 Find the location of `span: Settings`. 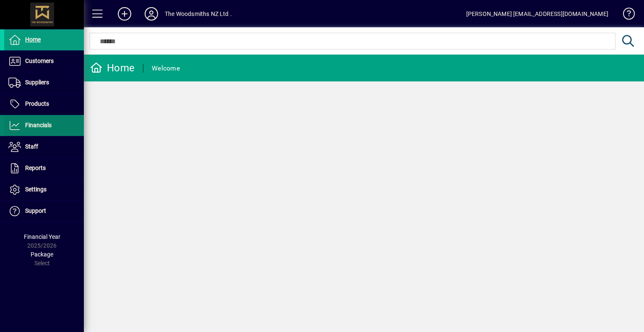

span: Settings is located at coordinates (36, 189).